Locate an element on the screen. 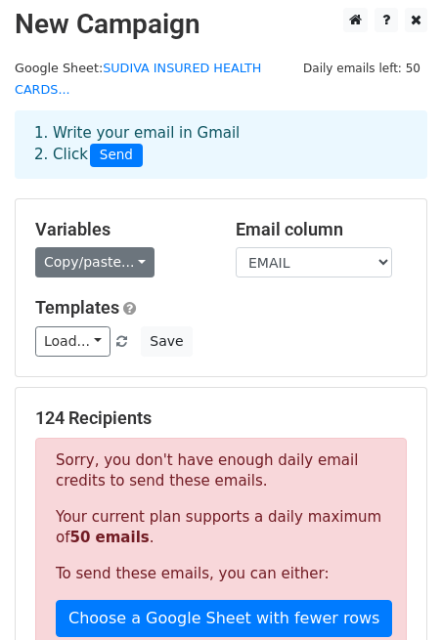 The image size is (442, 640). strong: 50 emails is located at coordinates (108, 537).